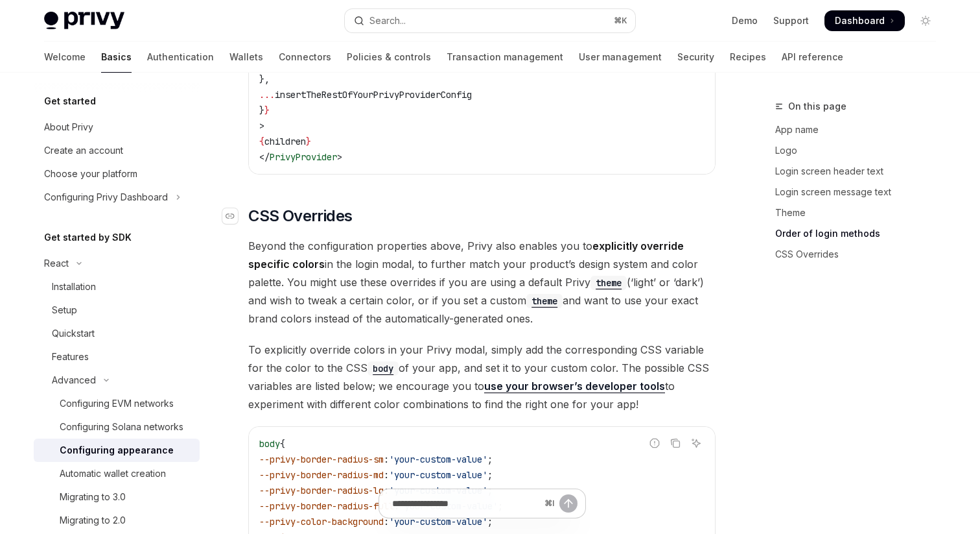 The height and width of the screenshot is (534, 980). I want to click on div: Choose your platform, so click(91, 174).